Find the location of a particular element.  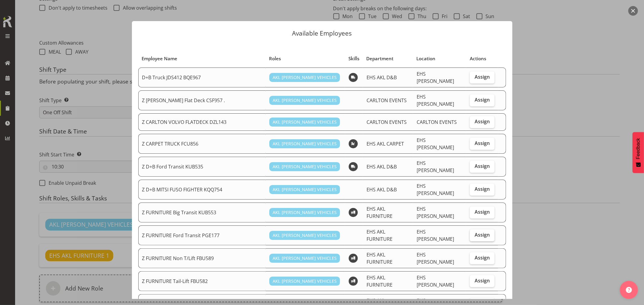

td: Z FURNITURE Non T/Lift FBU589 is located at coordinates (202, 258).